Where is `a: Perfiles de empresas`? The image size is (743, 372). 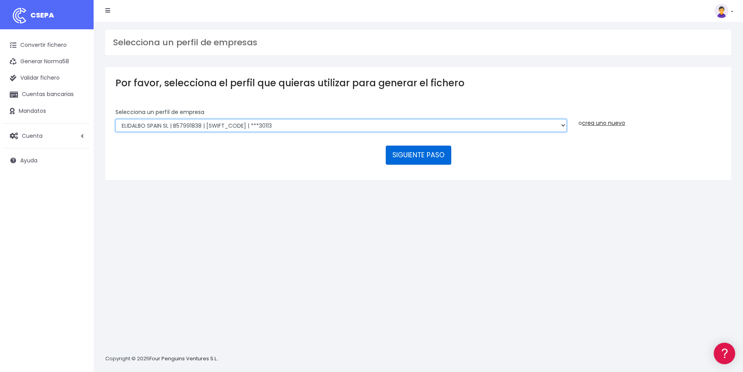 a: Perfiles de empresas is located at coordinates (78, 141).